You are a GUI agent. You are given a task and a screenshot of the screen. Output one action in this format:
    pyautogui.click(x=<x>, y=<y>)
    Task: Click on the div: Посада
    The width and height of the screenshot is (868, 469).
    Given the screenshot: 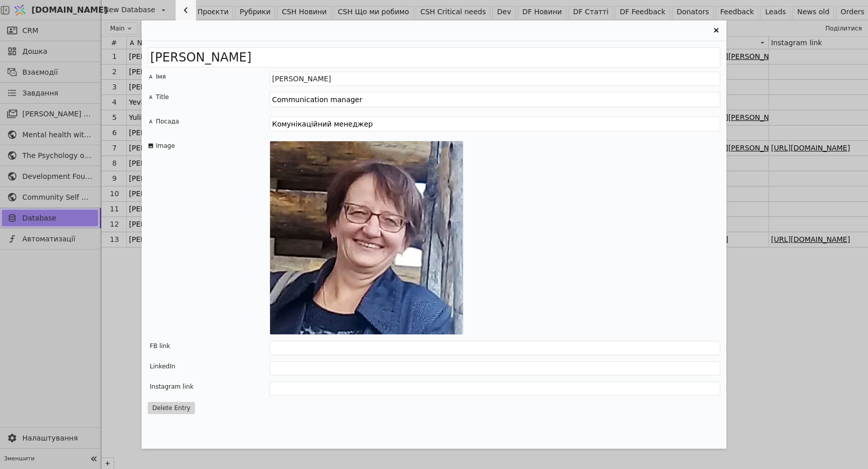 What is the action you would take?
    pyautogui.click(x=168, y=121)
    